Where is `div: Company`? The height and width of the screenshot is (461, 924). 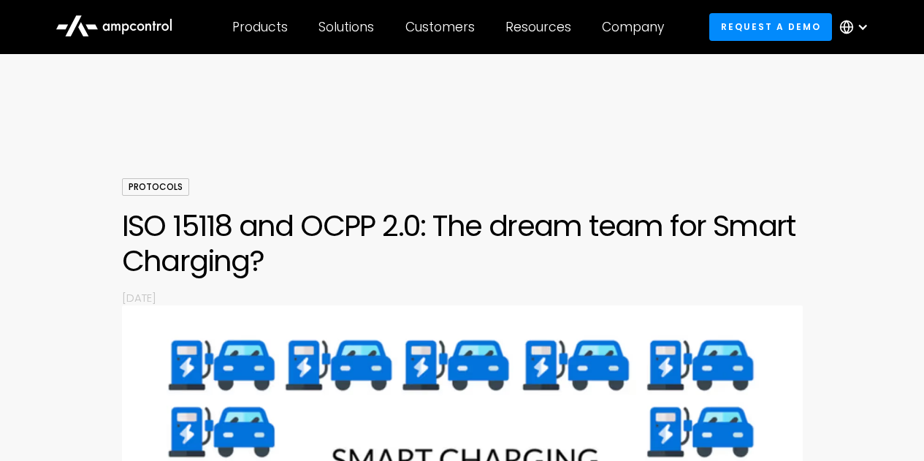
div: Company is located at coordinates (633, 27).